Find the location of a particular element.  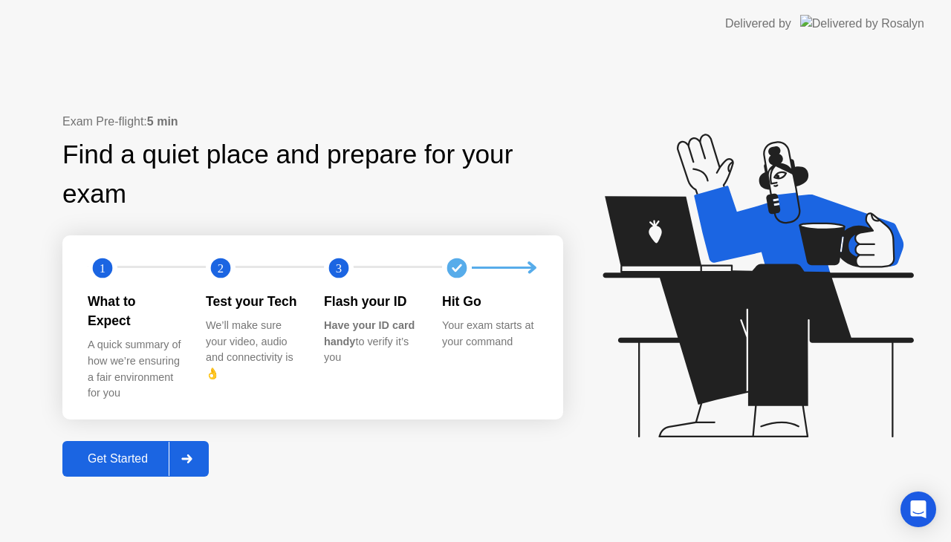

div: A quick summary of how we’re ensuring a fair environment for you is located at coordinates (134, 369).